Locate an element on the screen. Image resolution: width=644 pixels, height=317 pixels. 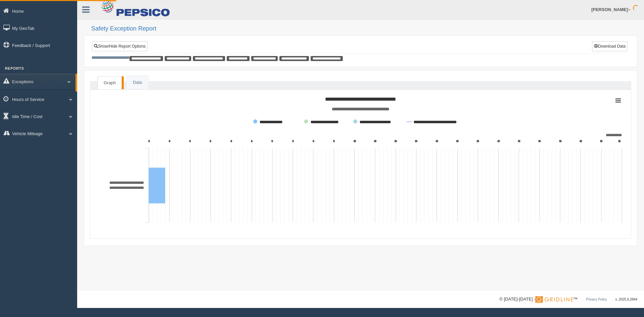
a: Graph is located at coordinates (110, 83).